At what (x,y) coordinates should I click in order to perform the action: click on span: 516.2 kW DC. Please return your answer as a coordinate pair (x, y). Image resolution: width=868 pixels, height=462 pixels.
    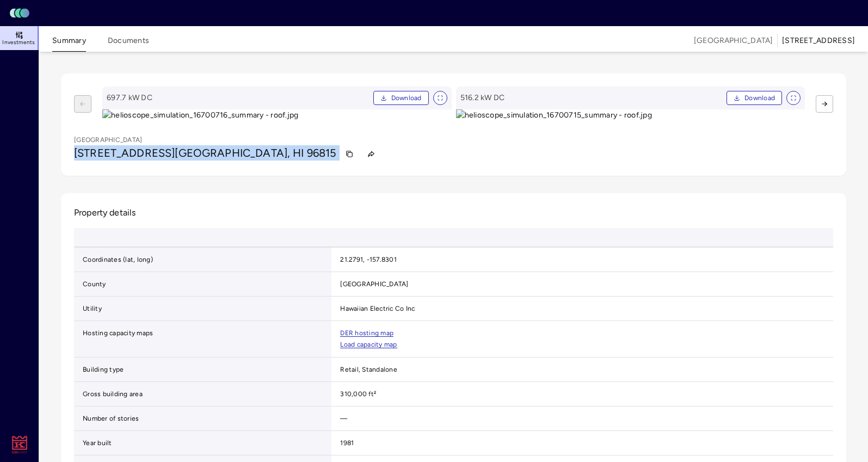
    Looking at the image, I should click on (591, 98).